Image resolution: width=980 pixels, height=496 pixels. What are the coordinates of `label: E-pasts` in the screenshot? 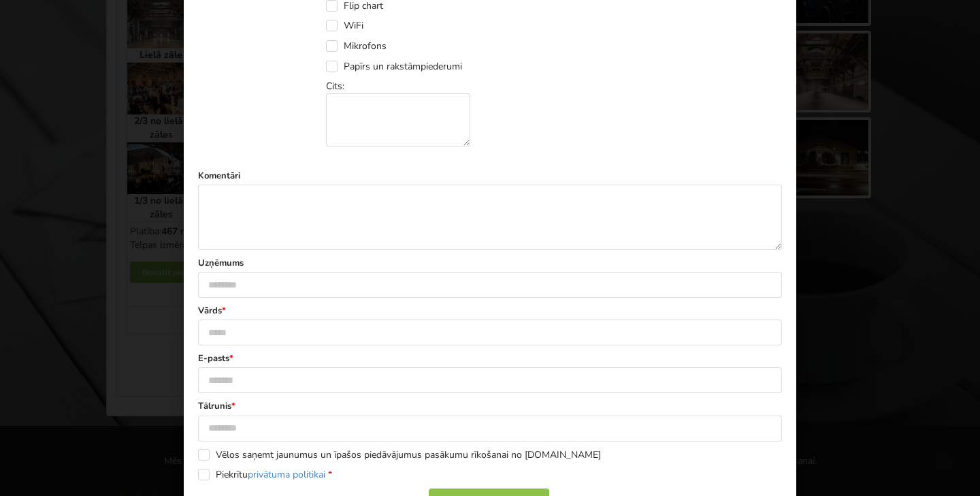 It's located at (490, 359).